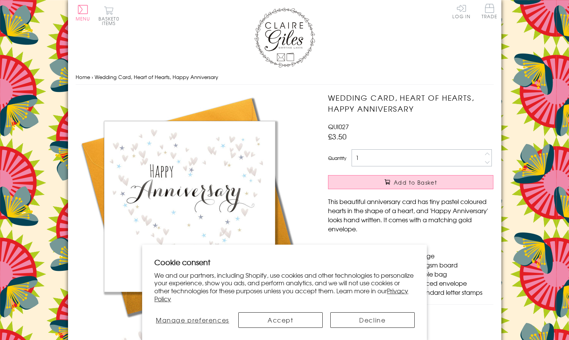 This screenshot has width=569, height=340. What do you see at coordinates (284, 287) in the screenshot?
I see `p: We and our partners, including Shopify, use cookies and other technologies to personalize your ex...` at bounding box center [284, 287].